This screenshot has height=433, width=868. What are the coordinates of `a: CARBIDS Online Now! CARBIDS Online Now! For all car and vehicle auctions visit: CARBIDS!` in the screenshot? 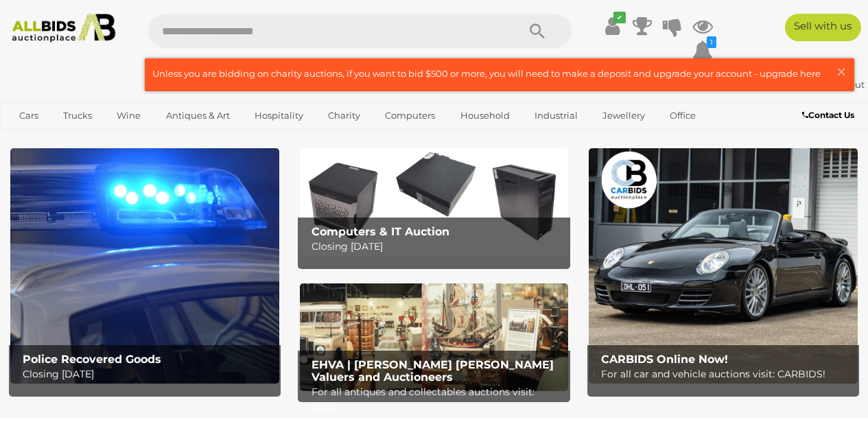 It's located at (723, 266).